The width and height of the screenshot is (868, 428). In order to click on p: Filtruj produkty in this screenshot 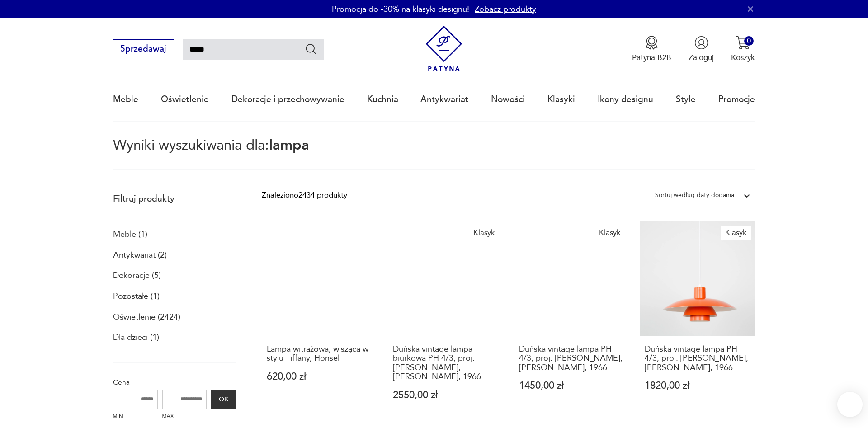, I will do `click(174, 199)`.